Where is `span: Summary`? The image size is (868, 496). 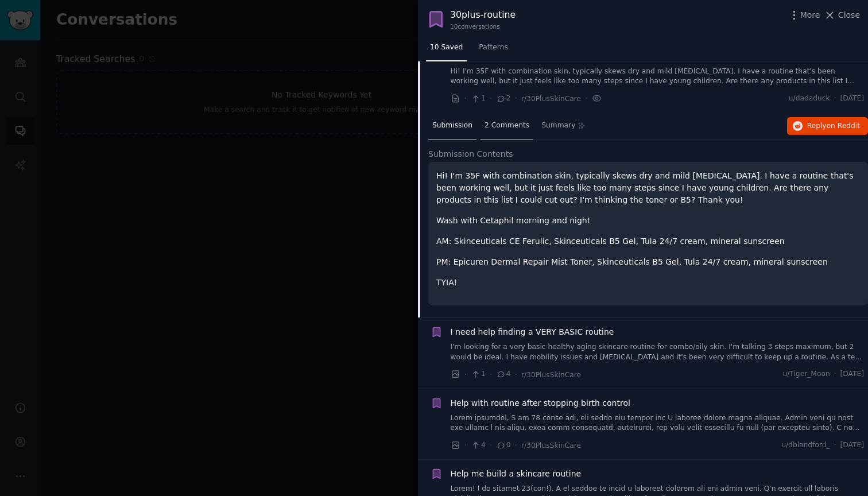
span: Summary is located at coordinates (558, 126).